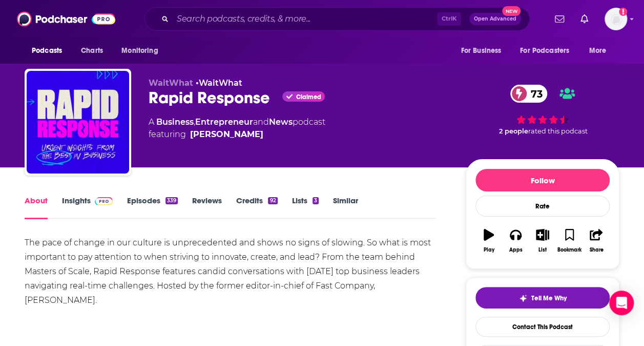 The width and height of the screenshot is (644, 346). Describe the element at coordinates (598, 51) in the screenshot. I see `span: More` at that location.